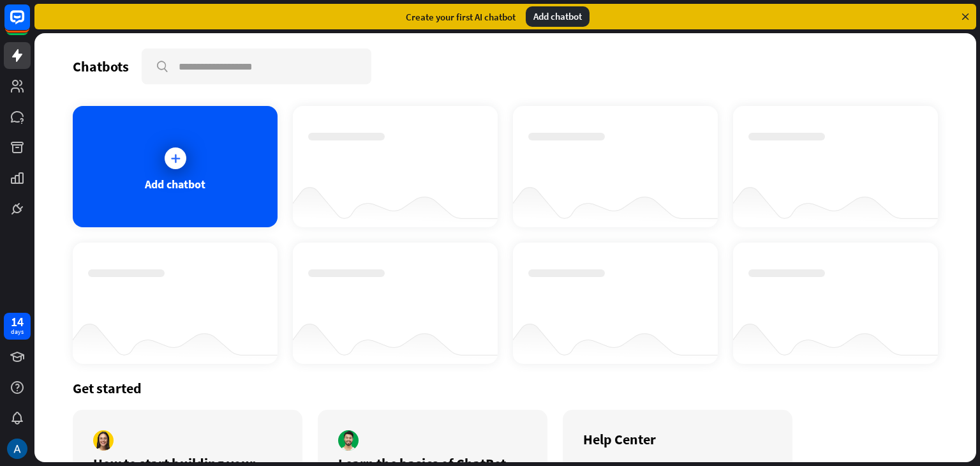 This screenshot has height=466, width=980. Describe the element at coordinates (18, 332) in the screenshot. I see `div: days` at that location.